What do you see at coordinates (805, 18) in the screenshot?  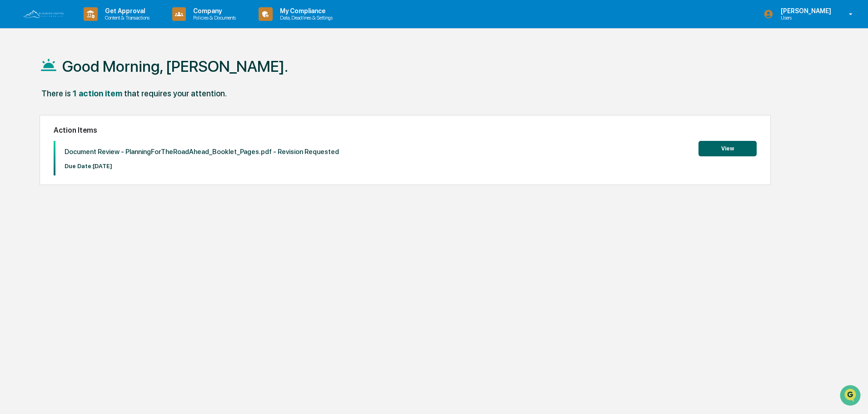 I see `p: Users` at bounding box center [805, 18].